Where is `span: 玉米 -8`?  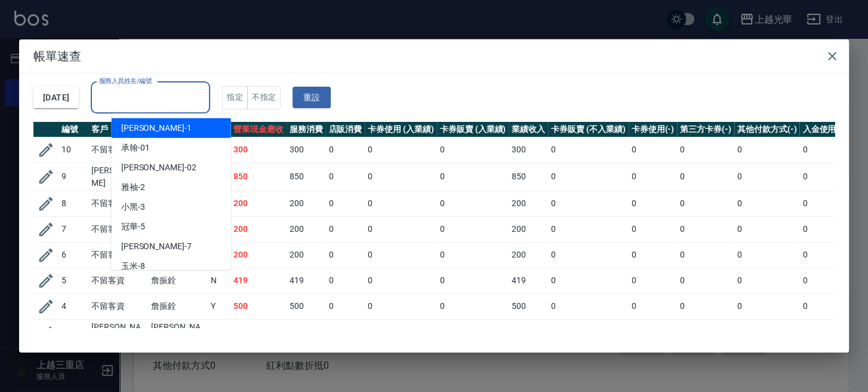
span: 玉米 -8 is located at coordinates (133, 266).